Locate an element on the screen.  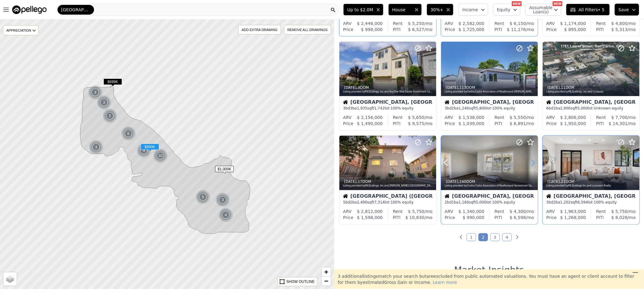
span: 1,742 is located at coordinates (379, 109).